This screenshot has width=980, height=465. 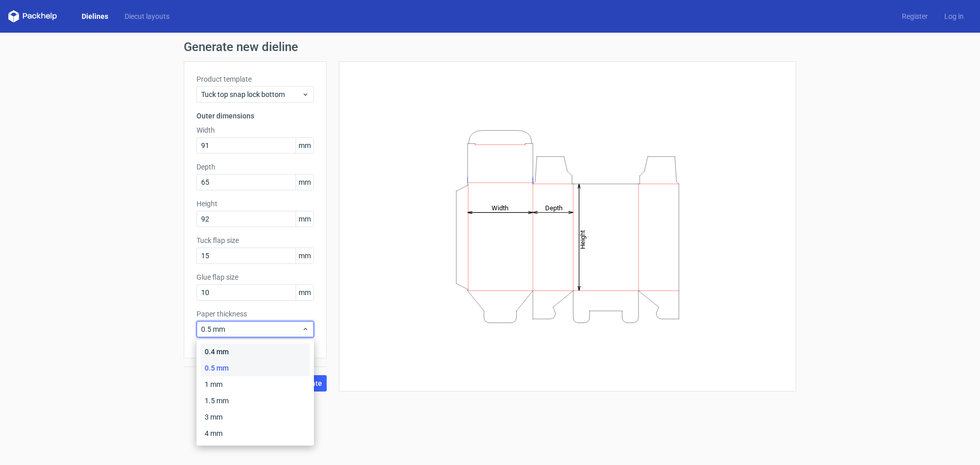 I want to click on div: 1 mm, so click(x=255, y=385).